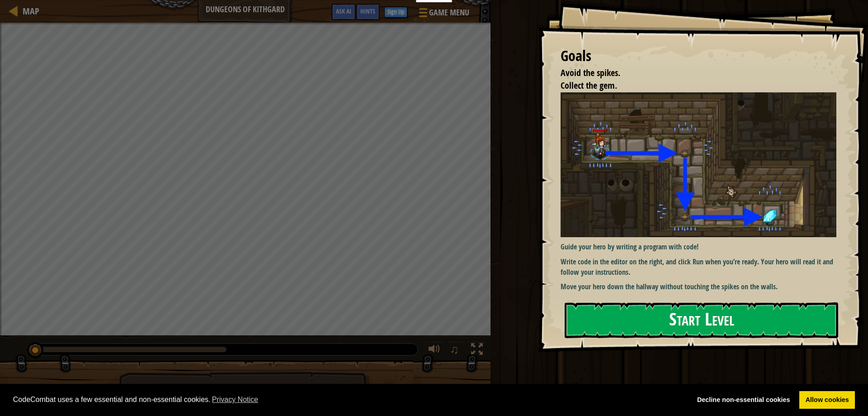  Describe the element at coordinates (435, 350) in the screenshot. I see `button: Adjust volume` at that location.